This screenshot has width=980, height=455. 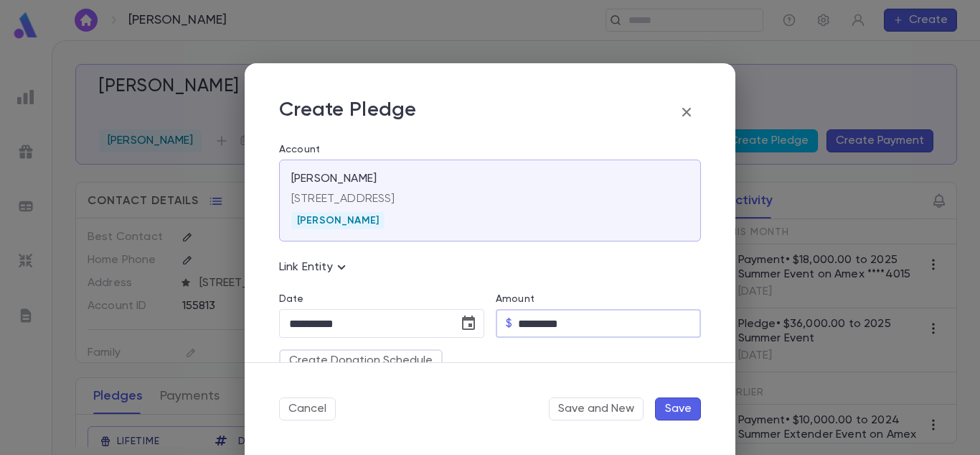 What do you see at coordinates (314, 267) in the screenshot?
I see `p: Link Entity` at bounding box center [314, 267].